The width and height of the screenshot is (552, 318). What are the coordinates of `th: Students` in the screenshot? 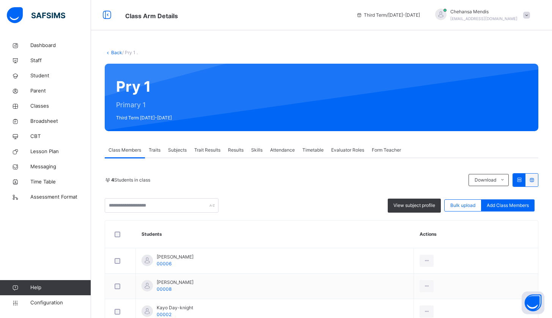 It's located at (275, 234).